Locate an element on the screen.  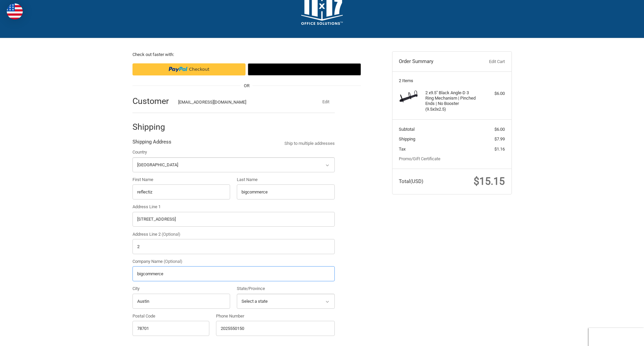
span: Shipping is located at coordinates (407, 139).